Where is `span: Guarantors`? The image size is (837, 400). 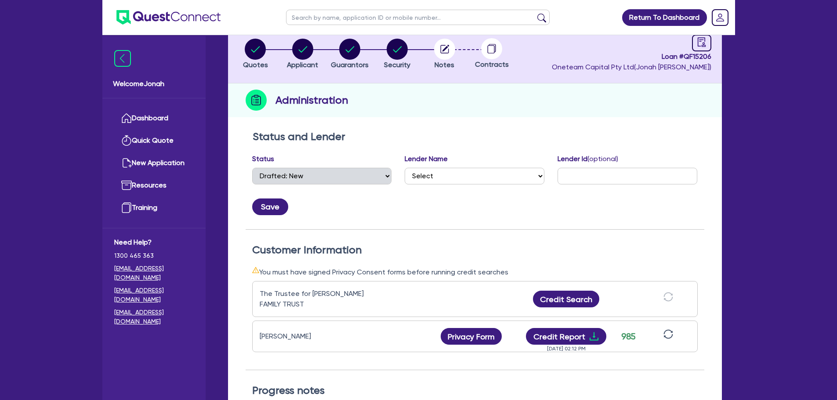
span: Guarantors is located at coordinates (350, 65).